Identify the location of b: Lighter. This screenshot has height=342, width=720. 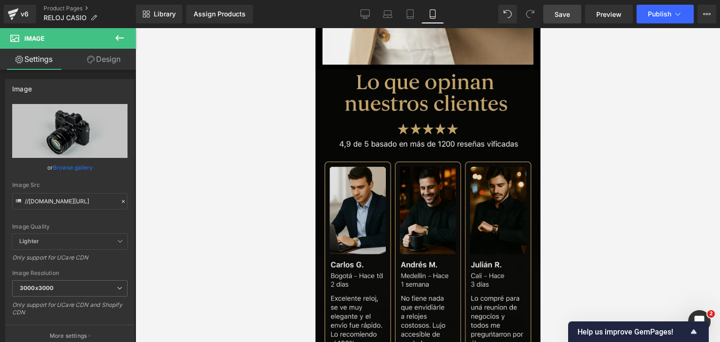
(29, 241).